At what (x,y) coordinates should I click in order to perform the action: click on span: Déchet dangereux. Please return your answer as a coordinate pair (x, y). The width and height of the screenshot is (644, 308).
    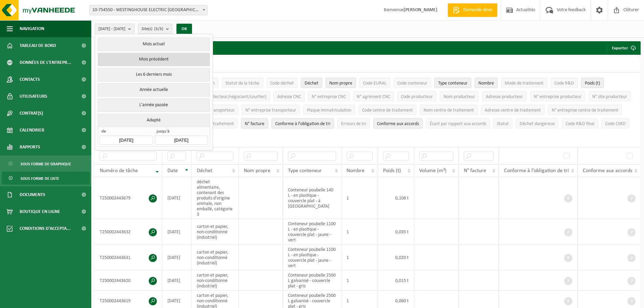
    Looking at the image, I should click on (537, 124).